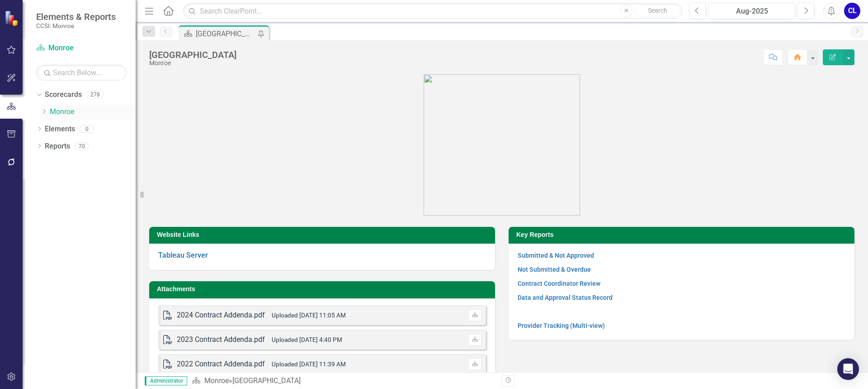 Image resolution: width=868 pixels, height=389 pixels. What do you see at coordinates (220, 339) in the screenshot?
I see `div: 2023 Contract Addenda.pdf` at bounding box center [220, 339].